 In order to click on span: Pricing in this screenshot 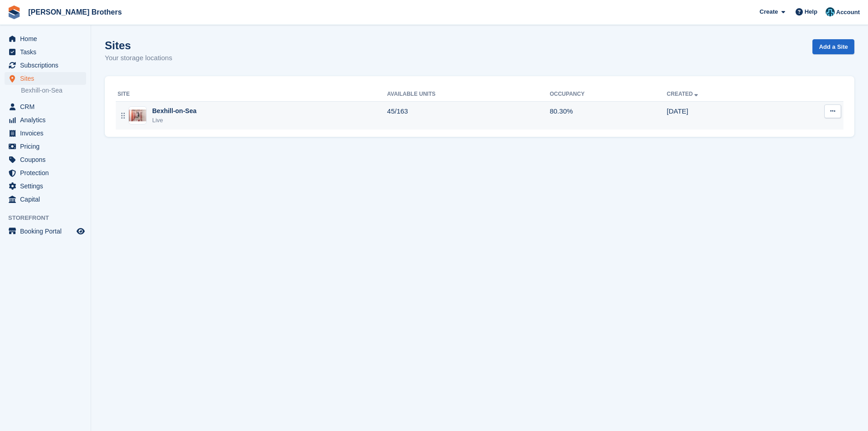, I will do `click(47, 147)`.